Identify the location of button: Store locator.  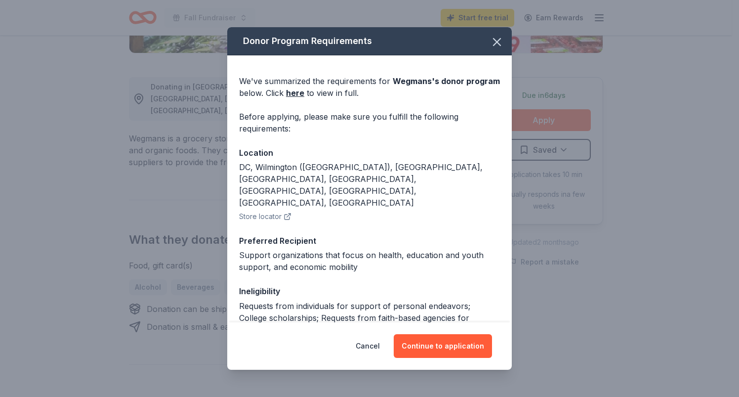
(265, 217).